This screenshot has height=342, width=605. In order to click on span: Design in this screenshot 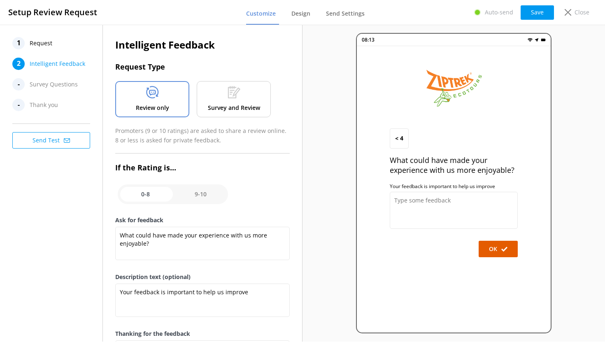, I will do `click(301, 14)`.